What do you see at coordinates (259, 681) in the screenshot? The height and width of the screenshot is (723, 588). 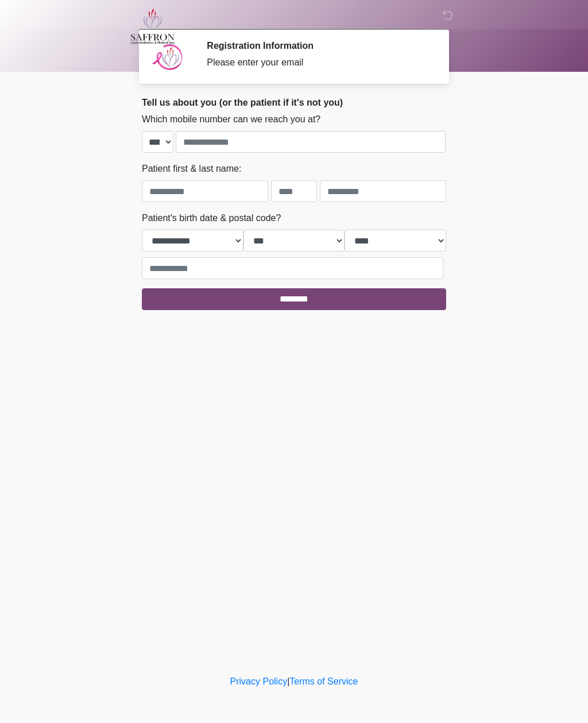 I see `a: Privacy Policy` at bounding box center [259, 681].